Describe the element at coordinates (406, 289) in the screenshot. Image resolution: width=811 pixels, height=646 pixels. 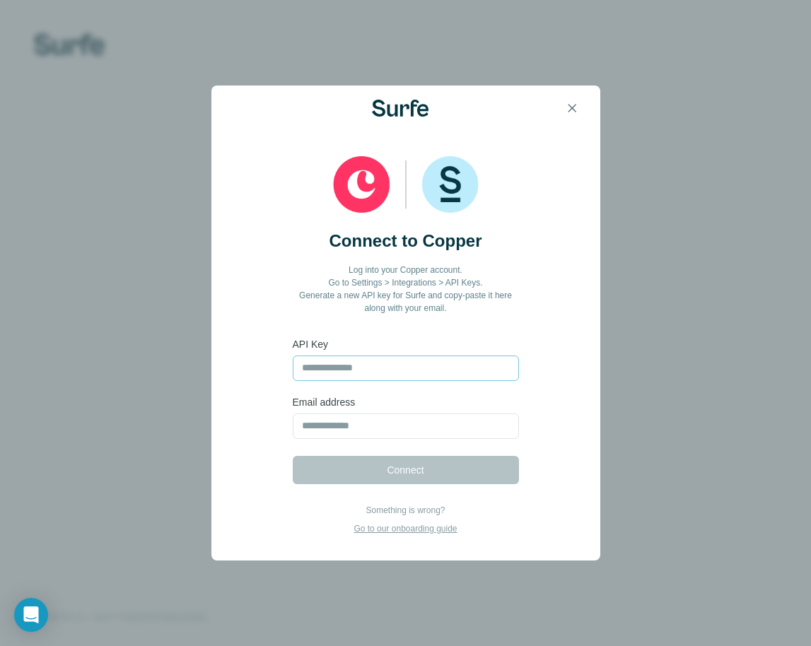
I see `p: Log into your Copper account. Go to Settings > Integrations > API Keys. Generate a new API key fo...` at that location.